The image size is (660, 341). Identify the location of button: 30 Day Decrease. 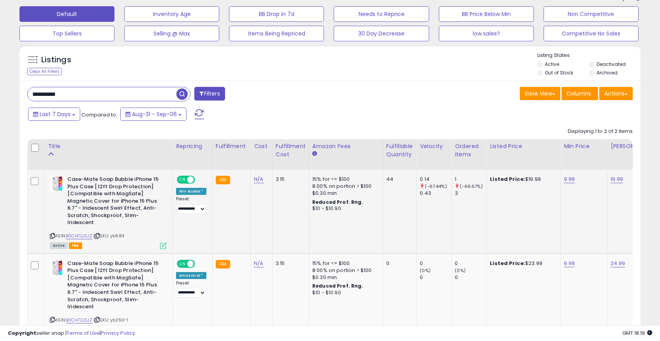
(381, 33).